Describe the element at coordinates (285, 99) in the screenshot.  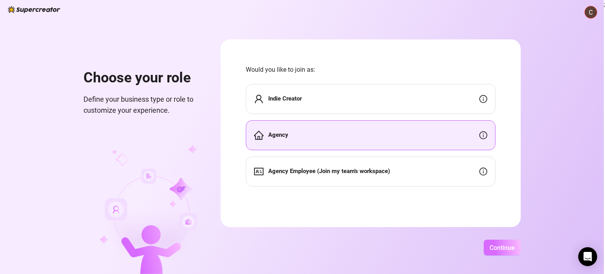
I see `strong: Indie Creator` at that location.